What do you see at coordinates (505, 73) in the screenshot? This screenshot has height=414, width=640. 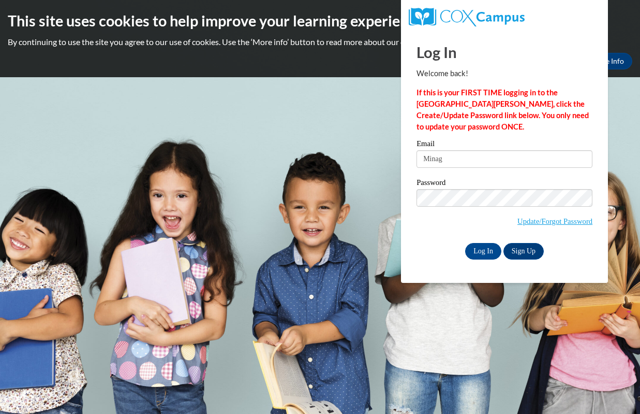 I see `p: Welcome back!` at bounding box center [505, 73].